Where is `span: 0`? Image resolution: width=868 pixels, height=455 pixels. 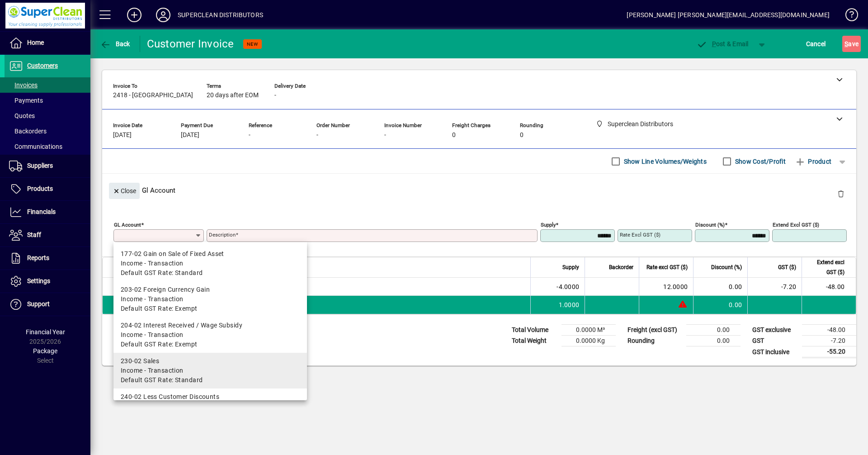
span: 0 is located at coordinates (454, 135).